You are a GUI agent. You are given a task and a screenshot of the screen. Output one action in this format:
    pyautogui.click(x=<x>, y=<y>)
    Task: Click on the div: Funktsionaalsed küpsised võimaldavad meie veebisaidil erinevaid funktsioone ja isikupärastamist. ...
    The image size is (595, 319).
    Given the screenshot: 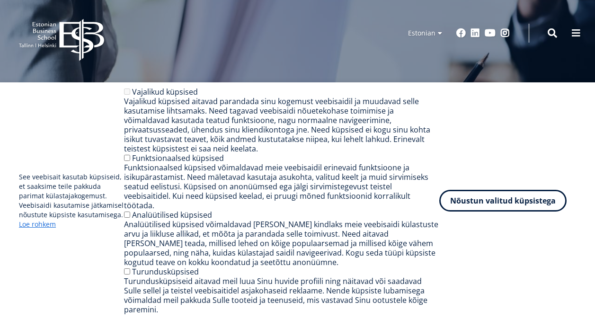 What is the action you would take?
    pyautogui.click(x=282, y=187)
    